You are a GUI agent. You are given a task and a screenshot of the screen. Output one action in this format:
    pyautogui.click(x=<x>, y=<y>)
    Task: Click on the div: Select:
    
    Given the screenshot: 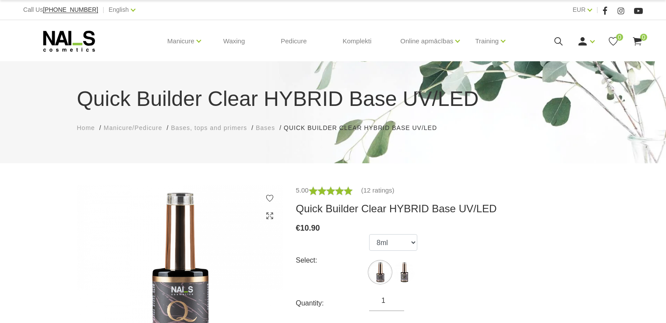 What is the action you would take?
    pyautogui.click(x=333, y=260)
    